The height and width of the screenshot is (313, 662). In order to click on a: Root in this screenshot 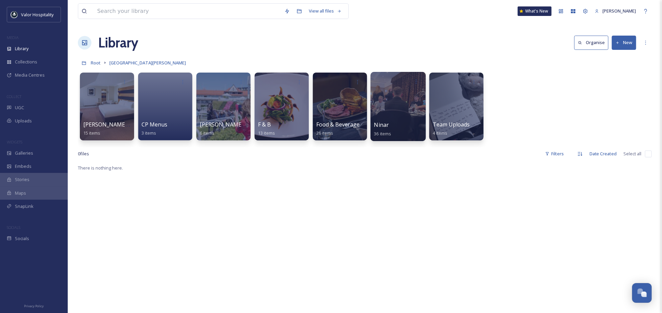, I will do `click(96, 63)`.